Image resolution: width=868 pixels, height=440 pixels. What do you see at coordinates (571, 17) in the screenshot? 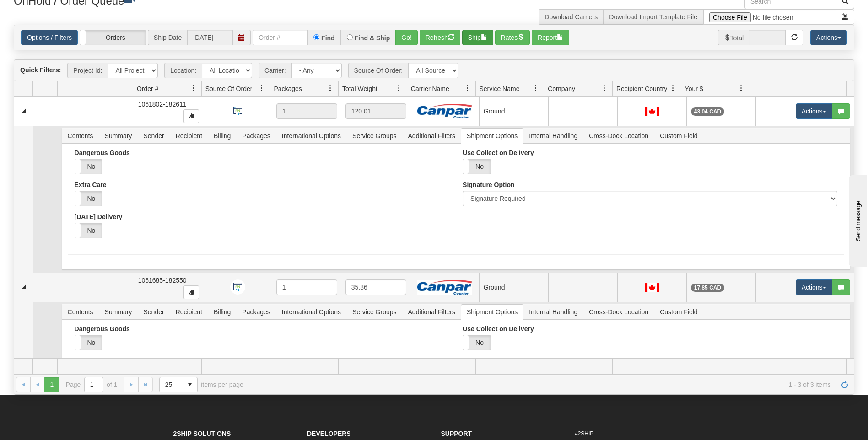
I see `a: Download Carriers` at bounding box center [571, 17].